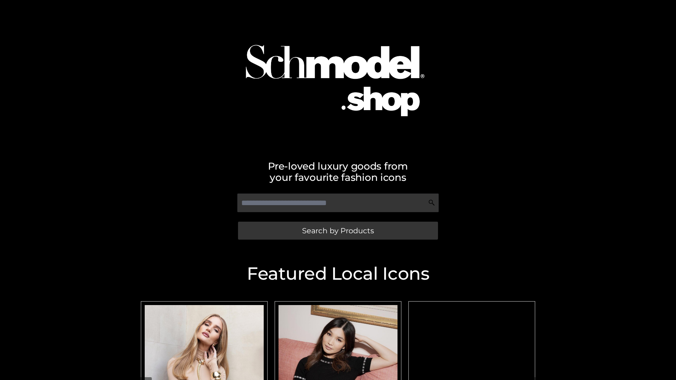  I want to click on img: Search Icon, so click(431, 203).